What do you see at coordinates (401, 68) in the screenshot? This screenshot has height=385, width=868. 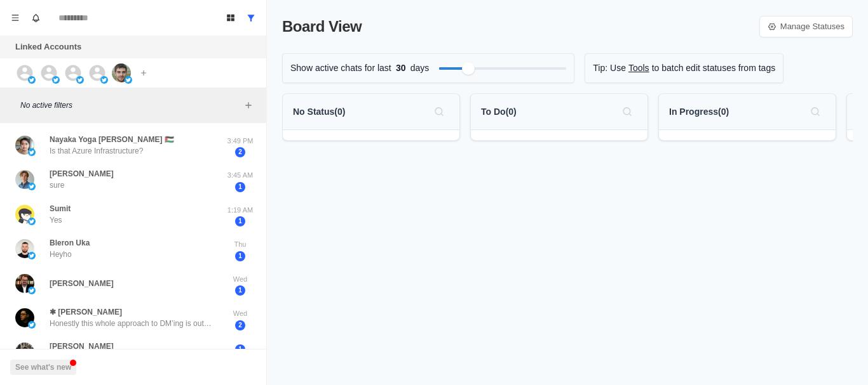 I see `span: 30` at bounding box center [401, 68].